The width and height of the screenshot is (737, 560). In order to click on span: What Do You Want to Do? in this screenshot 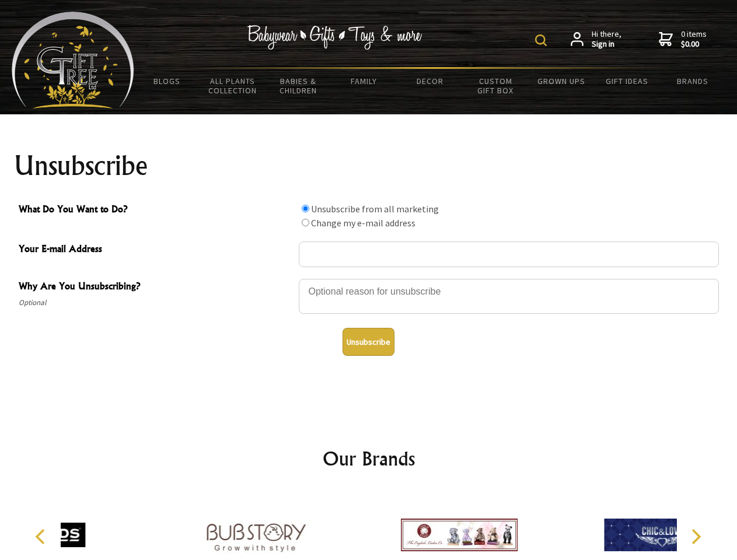, I will do `click(156, 210)`.